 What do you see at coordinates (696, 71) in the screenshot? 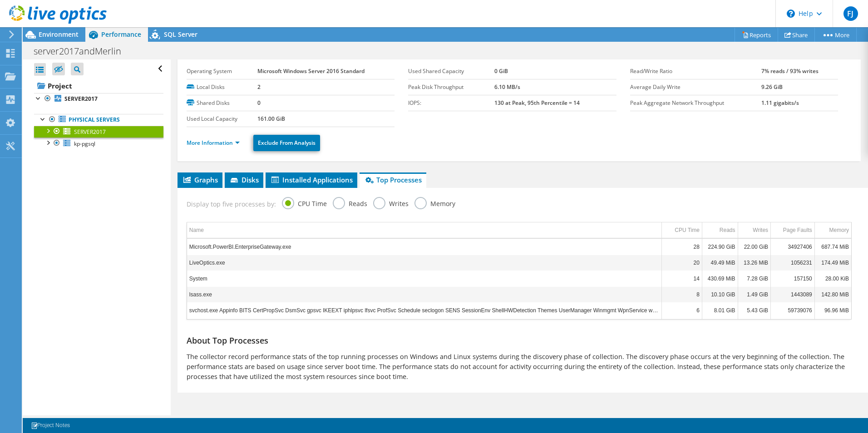
I see `label: Read/Write Ratio` at bounding box center [696, 71].